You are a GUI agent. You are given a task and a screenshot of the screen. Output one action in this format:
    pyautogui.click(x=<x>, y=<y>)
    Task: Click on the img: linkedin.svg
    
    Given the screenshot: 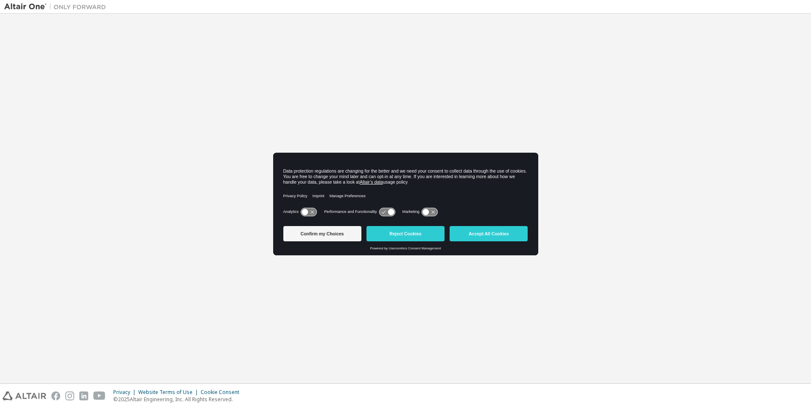 What is the action you would take?
    pyautogui.click(x=84, y=396)
    